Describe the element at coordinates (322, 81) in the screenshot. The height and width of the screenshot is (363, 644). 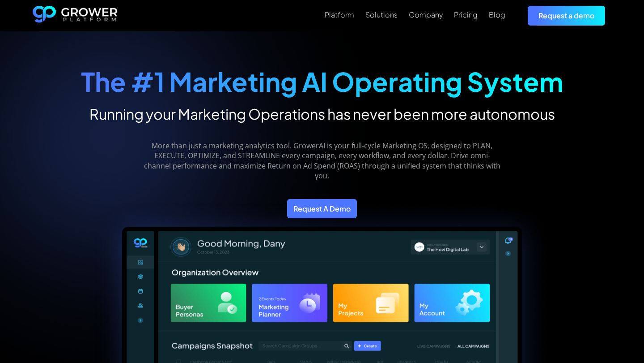
I see `strong: The #1 Marketing AI Operating System` at that location.